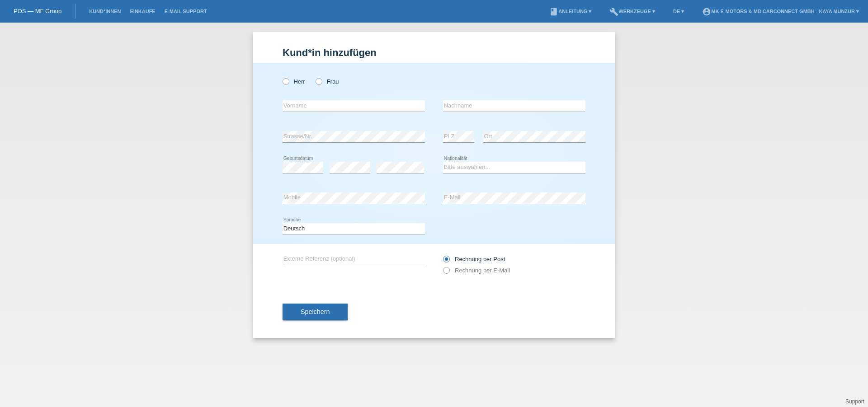 This screenshot has width=868, height=407. What do you see at coordinates (614, 12) in the screenshot?
I see `i: build` at bounding box center [614, 12].